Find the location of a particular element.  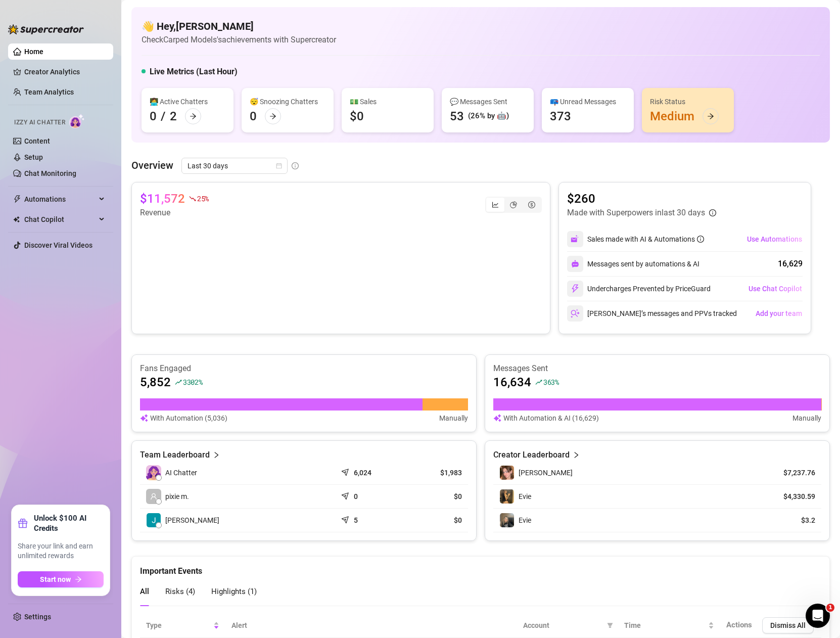

th: Time is located at coordinates (669, 625).